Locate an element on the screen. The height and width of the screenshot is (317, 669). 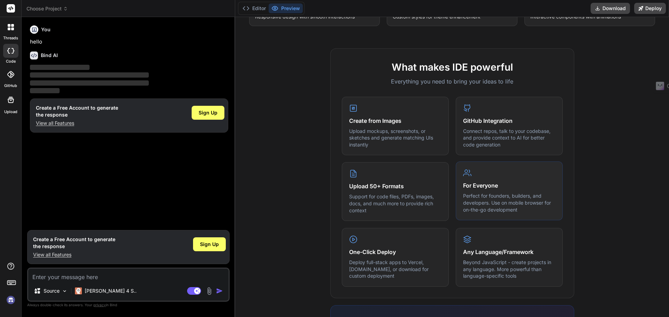
p: Upload mockups, screenshots, or sketches and generate matching UIs instantly is located at coordinates (395, 138).